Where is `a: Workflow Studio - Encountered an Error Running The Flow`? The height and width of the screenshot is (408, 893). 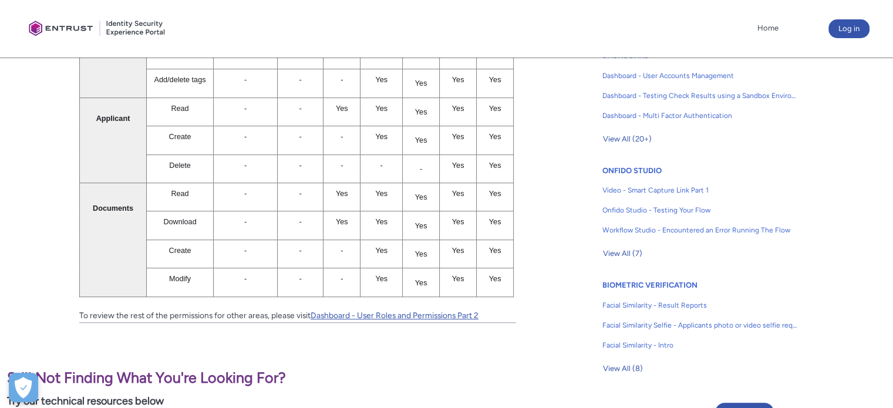 a: Workflow Studio - Encountered an Error Running The Flow is located at coordinates (700, 230).